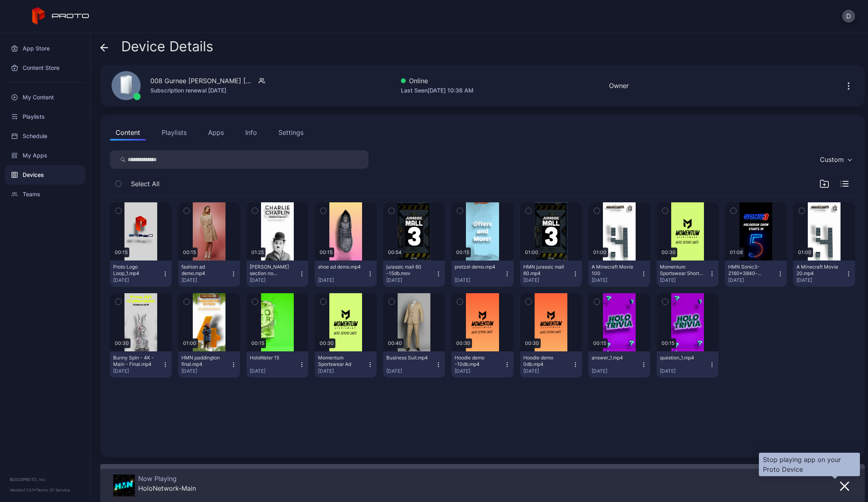 This screenshot has height=502, width=868. I want to click on div: My Apps, so click(45, 156).